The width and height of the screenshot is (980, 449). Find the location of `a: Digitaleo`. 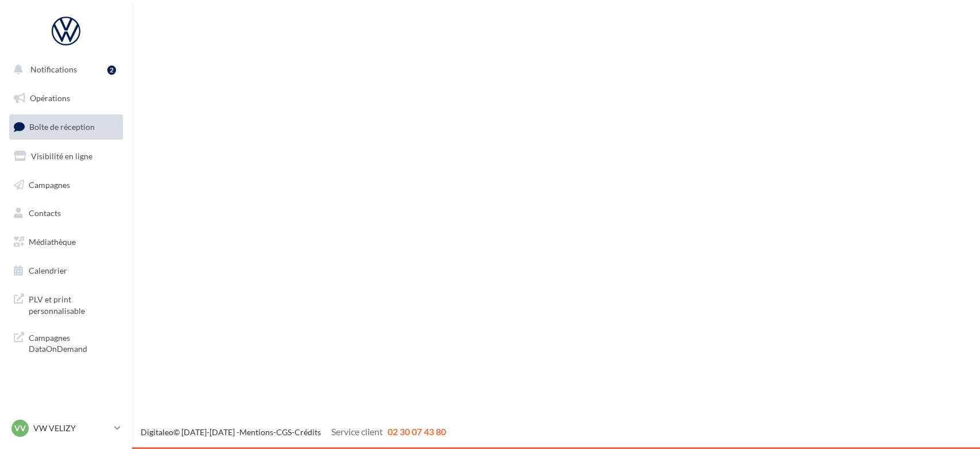

a: Digitaleo is located at coordinates (156, 431).